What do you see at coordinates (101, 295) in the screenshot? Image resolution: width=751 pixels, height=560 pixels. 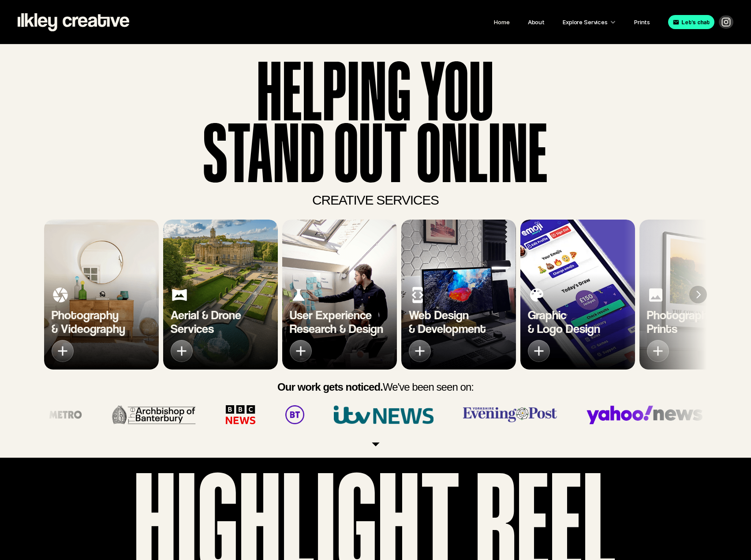 I see `li: 1 of 7` at bounding box center [101, 295].